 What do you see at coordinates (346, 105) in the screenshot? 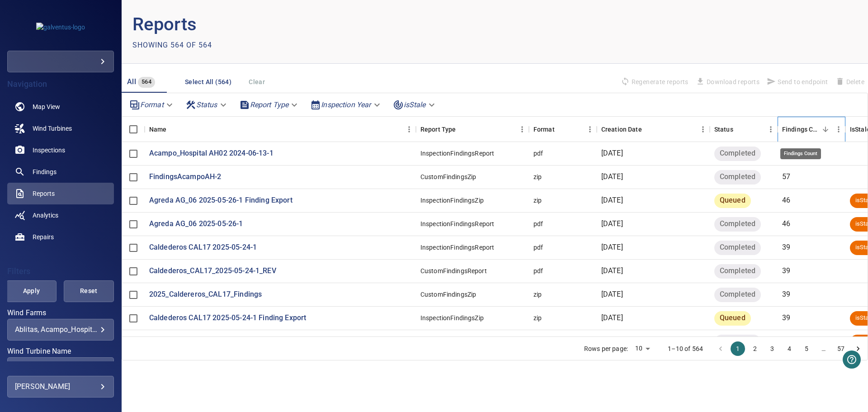
I see `em: Inspection Year` at bounding box center [346, 105].